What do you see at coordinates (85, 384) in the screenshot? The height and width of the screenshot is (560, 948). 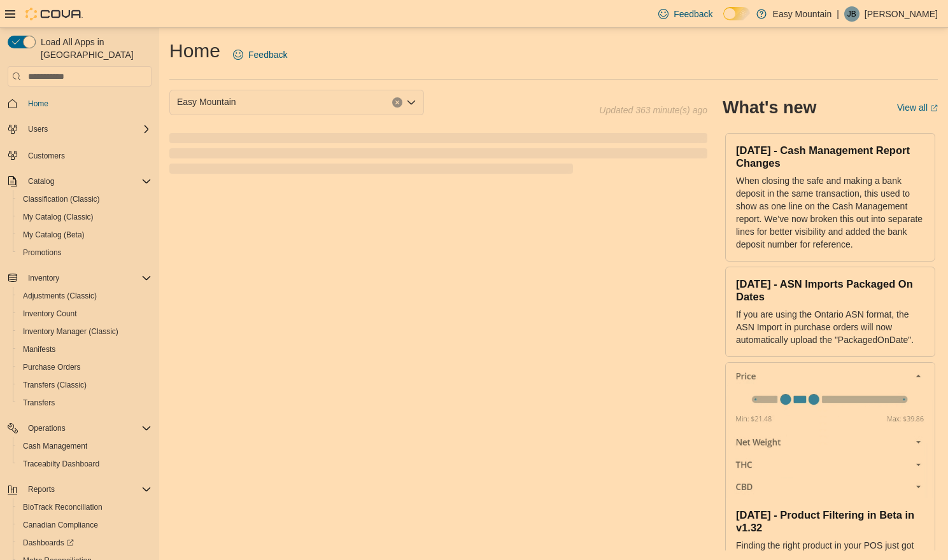 I see `button: Transfers (Classic)` at bounding box center [85, 384].